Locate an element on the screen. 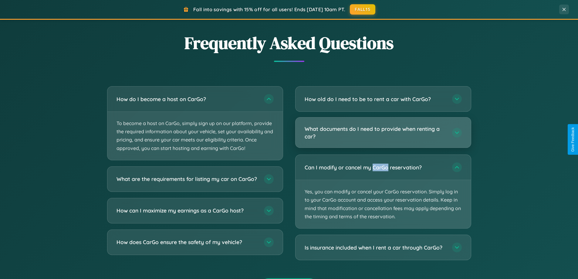 The width and height of the screenshot is (578, 279). h3: How old do I need to be to rent a car with CarGo? is located at coordinates (376, 99).